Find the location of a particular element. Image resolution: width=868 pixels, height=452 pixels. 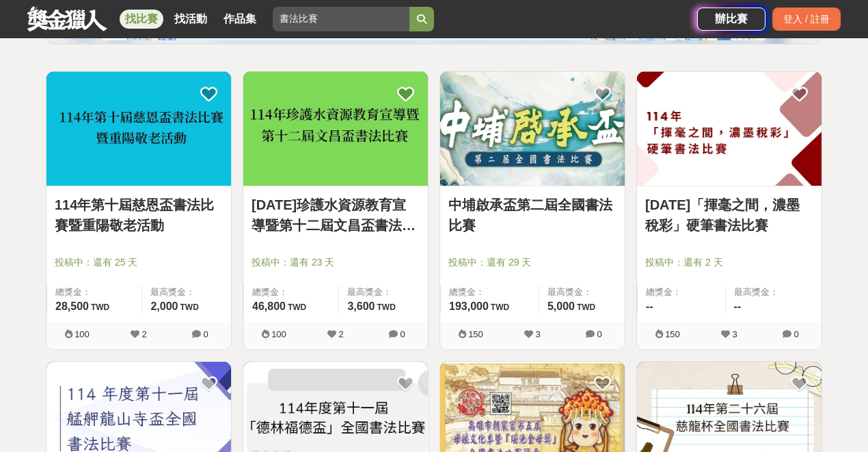

a: 找活動 is located at coordinates (191, 19).